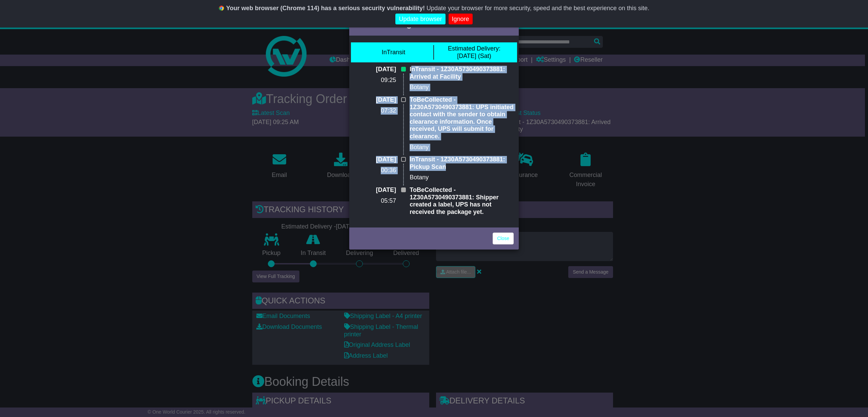  Describe the element at coordinates (375, 80) in the screenshot. I see `p: 09:25` at that location.